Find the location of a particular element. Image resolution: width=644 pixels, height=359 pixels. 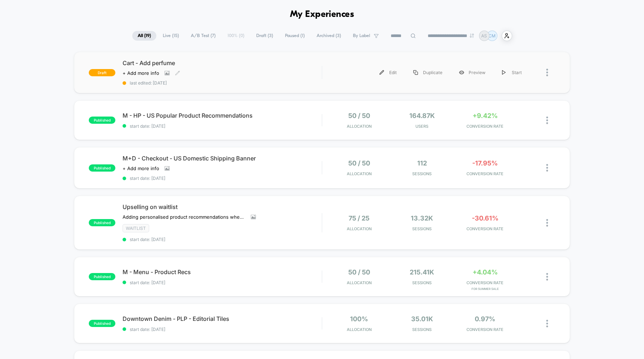

span: +9.42% is located at coordinates (485, 115).